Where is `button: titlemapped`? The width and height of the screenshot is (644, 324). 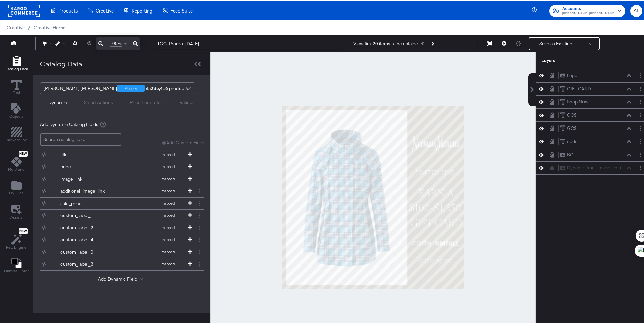
button: titlemapped is located at coordinates (117, 153).